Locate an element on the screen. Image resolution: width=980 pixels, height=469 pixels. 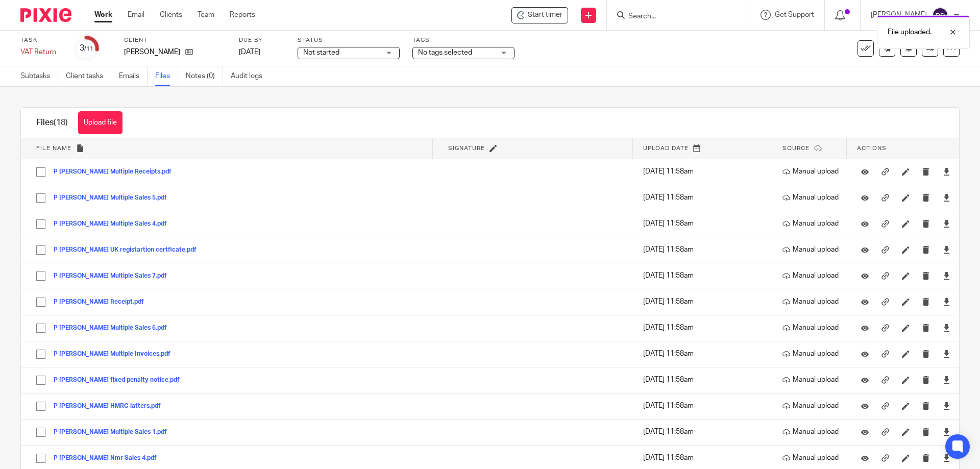
a: Clients is located at coordinates (171, 15).